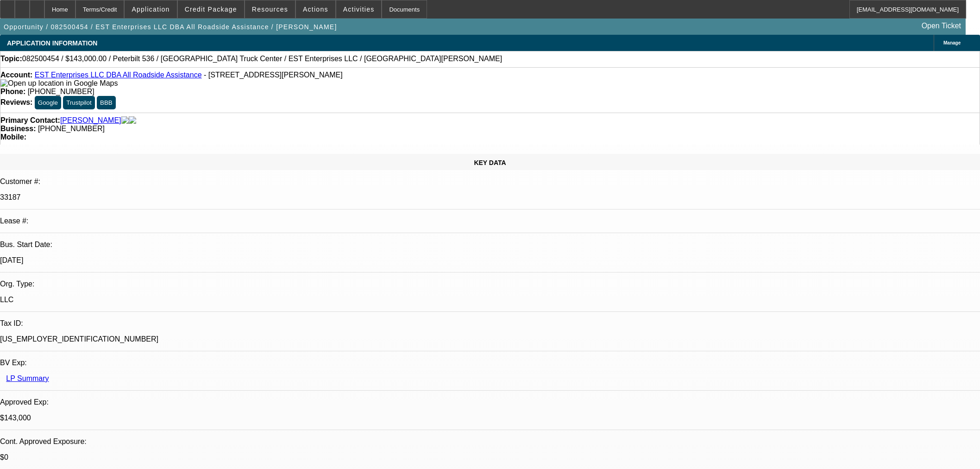 This screenshot has width=980, height=469. Describe the element at coordinates (359, 9) in the screenshot. I see `button: Activities` at that location.